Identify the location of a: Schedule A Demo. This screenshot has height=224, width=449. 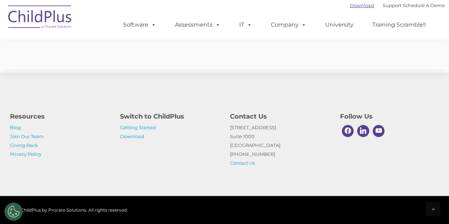
(423, 5).